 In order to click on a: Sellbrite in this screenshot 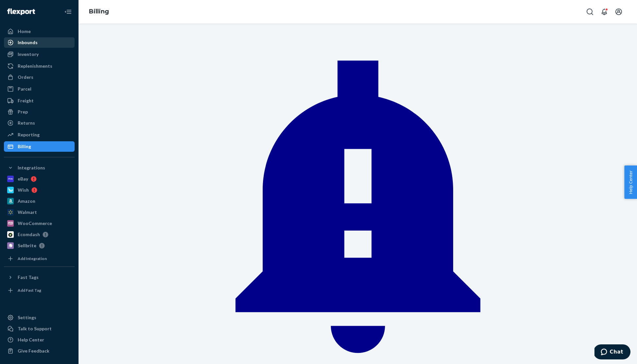, I will do `click(39, 246)`.